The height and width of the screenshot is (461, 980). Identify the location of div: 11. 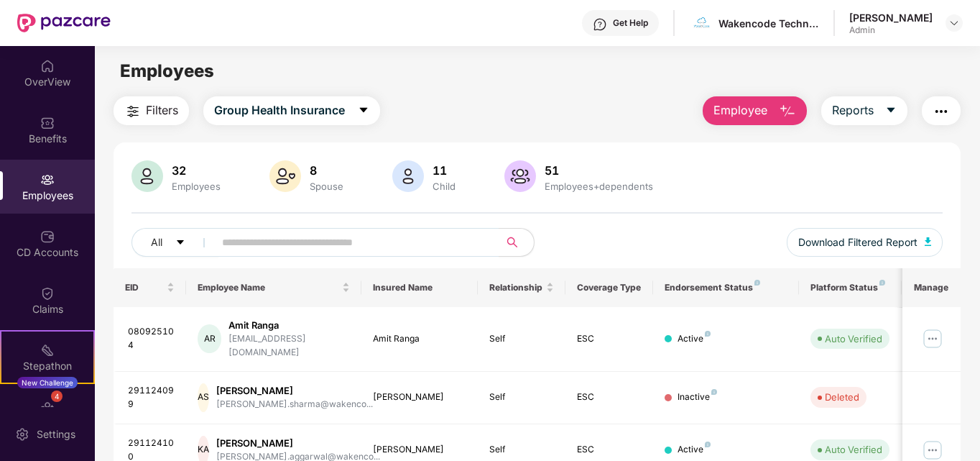
(444, 170).